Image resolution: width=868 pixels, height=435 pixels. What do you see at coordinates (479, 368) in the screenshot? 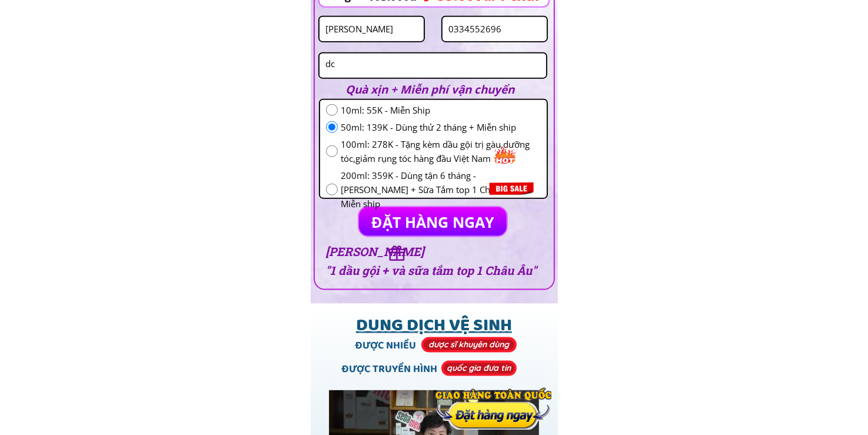
I see `h3: quốc gia đưa tin` at bounding box center [479, 368].